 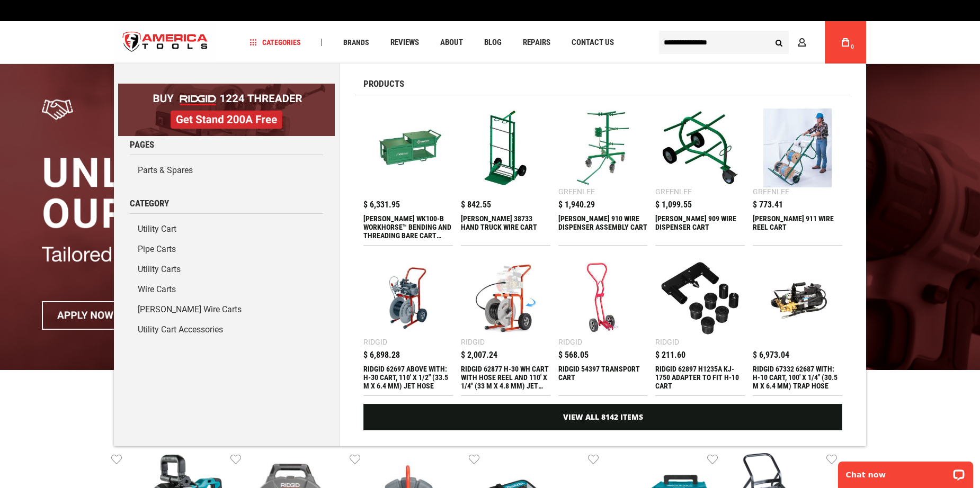 I want to click on img: GREENLEE 909 WIRE DISPENSER CART, so click(x=699, y=148).